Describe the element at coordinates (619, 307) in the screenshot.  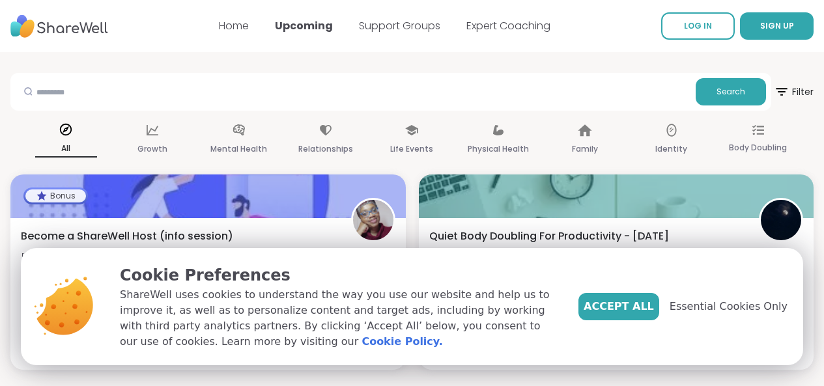
I see `button: Accept All` at that location.